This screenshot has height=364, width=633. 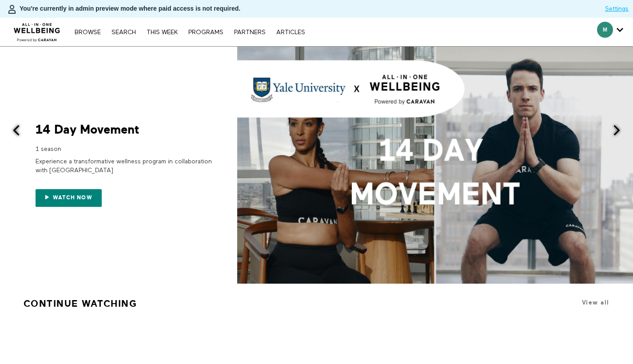 I want to click on img: CARAVAN, so click(x=36, y=30).